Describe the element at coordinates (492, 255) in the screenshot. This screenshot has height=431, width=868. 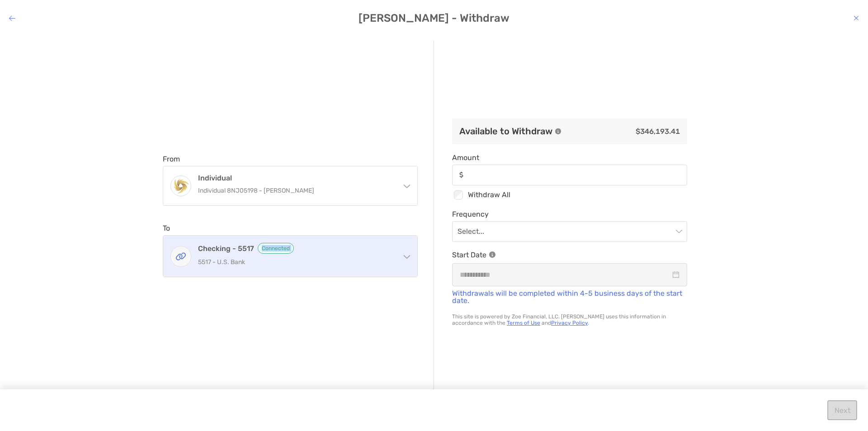
I see `img: Information Icon` at that location.